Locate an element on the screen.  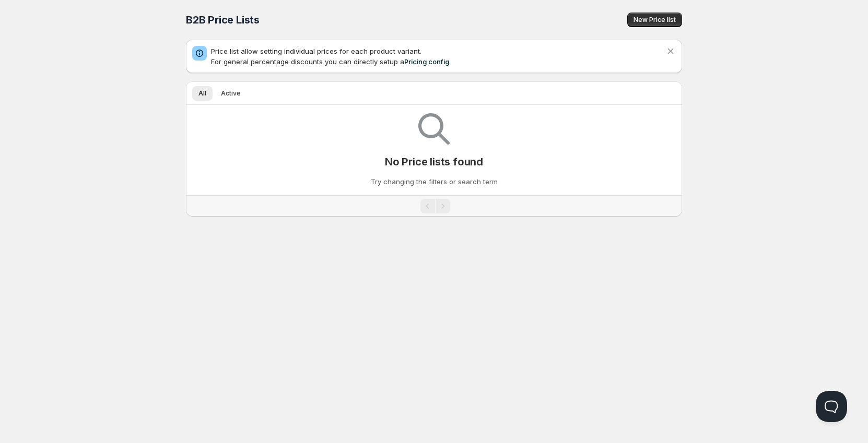
button: New Price list is located at coordinates (654, 20).